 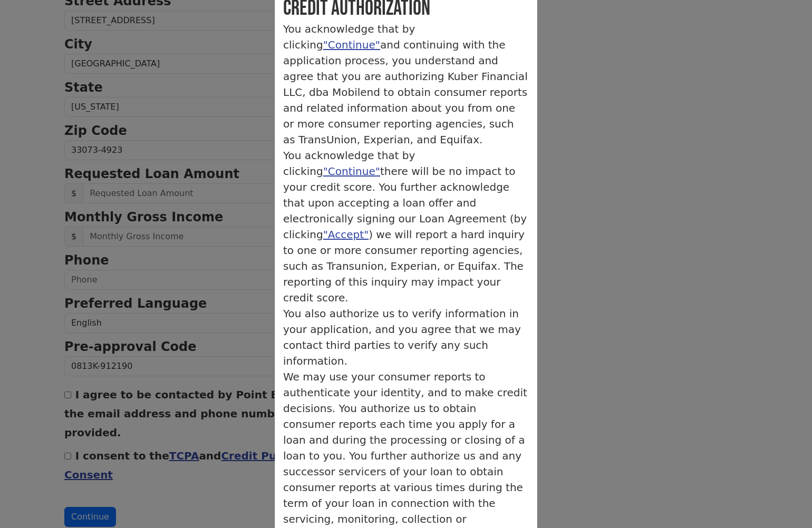 What do you see at coordinates (346, 235) in the screenshot?
I see `a: "Accept"` at bounding box center [346, 235].